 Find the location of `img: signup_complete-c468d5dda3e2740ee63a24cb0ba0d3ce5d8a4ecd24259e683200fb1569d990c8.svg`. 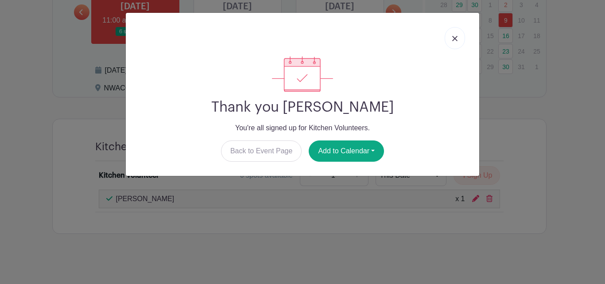

img: signup_complete-c468d5dda3e2740ee63a24cb0ba0d3ce5d8a4ecd24259e683200fb1569d990c8.svg is located at coordinates (303, 74).